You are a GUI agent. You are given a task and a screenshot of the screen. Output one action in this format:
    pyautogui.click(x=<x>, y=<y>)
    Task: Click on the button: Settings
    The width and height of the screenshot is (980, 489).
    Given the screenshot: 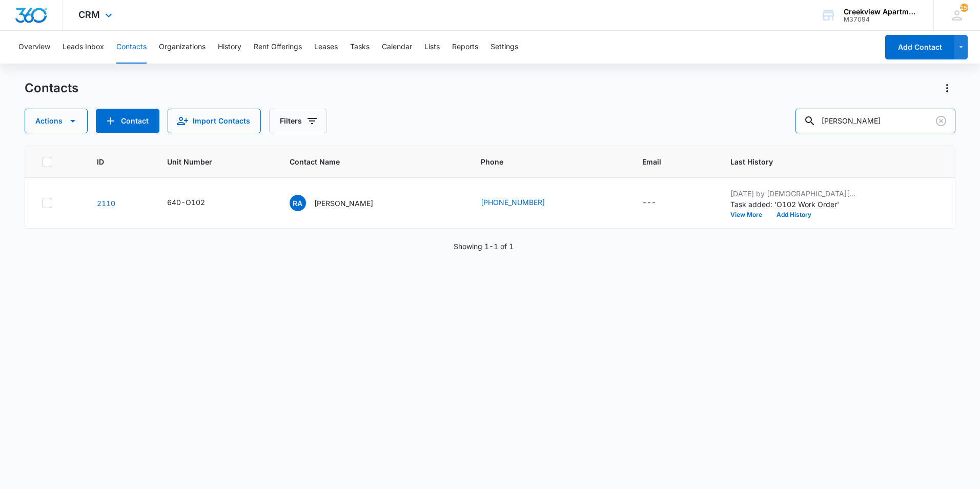 What is the action you would take?
    pyautogui.click(x=504, y=47)
    